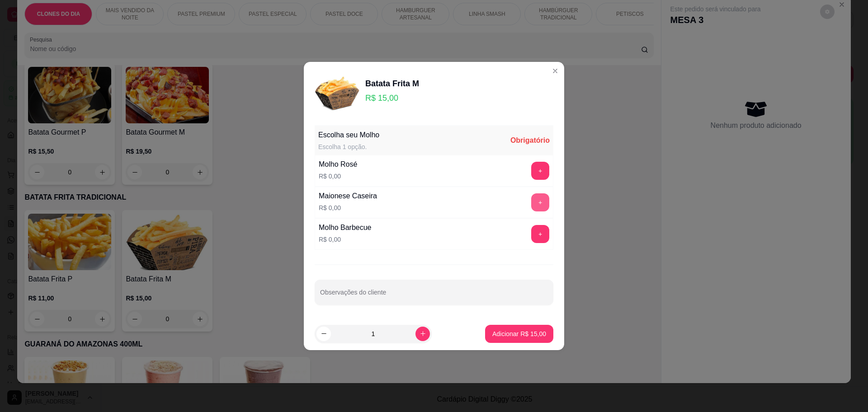  What do you see at coordinates (324, 334) in the screenshot?
I see `button: decrease-product-quantity` at bounding box center [324, 334].